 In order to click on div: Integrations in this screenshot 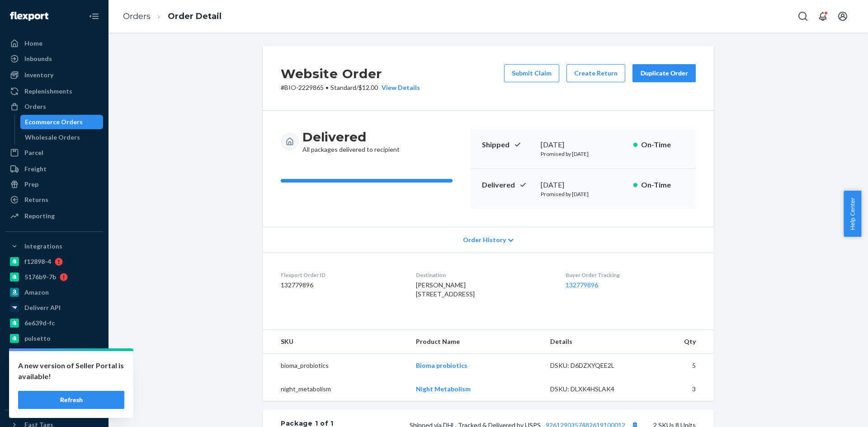, I will do `click(43, 246)`.